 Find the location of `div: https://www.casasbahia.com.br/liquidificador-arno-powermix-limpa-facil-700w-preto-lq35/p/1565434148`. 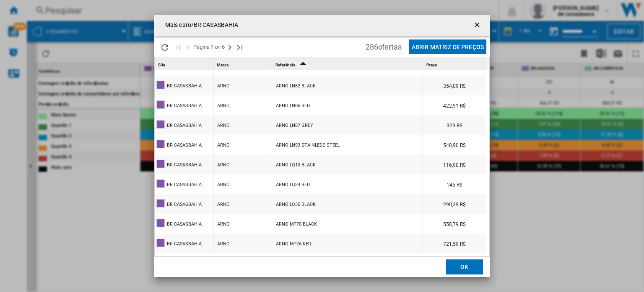

div: https://www.casasbahia.com.br/liquidificador-arno-powermix-limpa-facil-700w-preto-lq35/p/1565434148 is located at coordinates (347, 204).